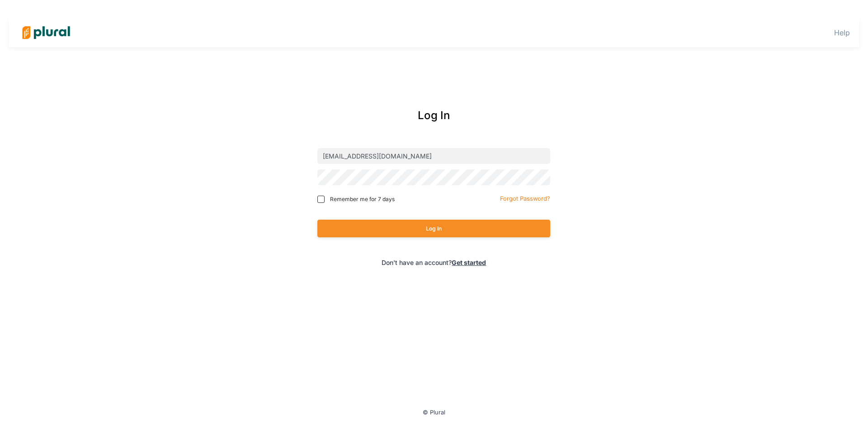 This screenshot has height=428, width=868. Describe the element at coordinates (469, 262) in the screenshot. I see `a: Get started` at that location.